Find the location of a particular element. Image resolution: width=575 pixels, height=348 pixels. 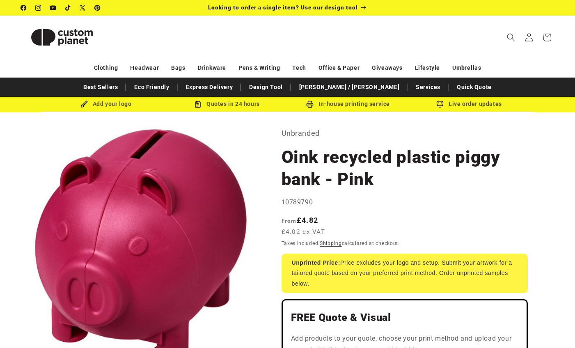

summary: Search is located at coordinates (511, 37).